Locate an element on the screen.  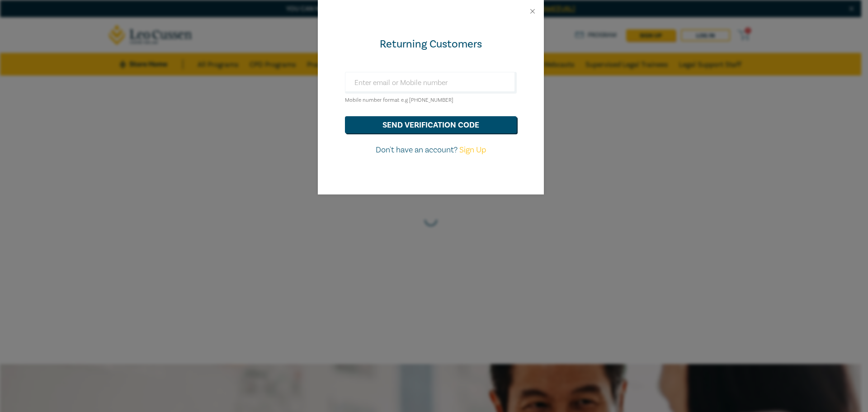
p: Don't have an account? is located at coordinates (431, 150).